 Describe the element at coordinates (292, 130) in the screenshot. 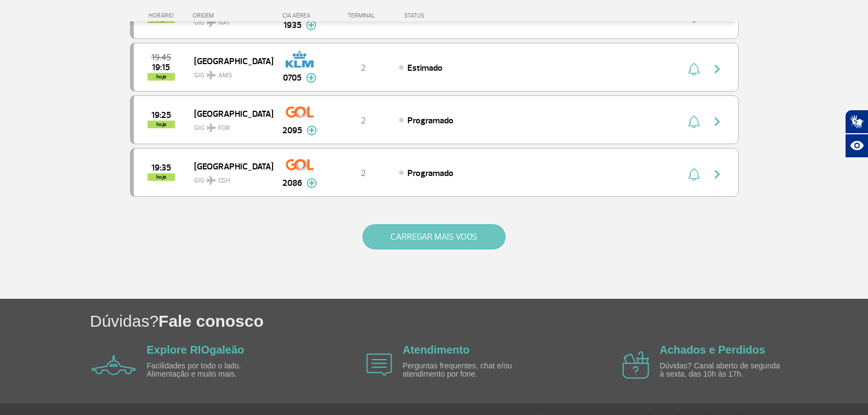

I see `span: 2095` at that location.